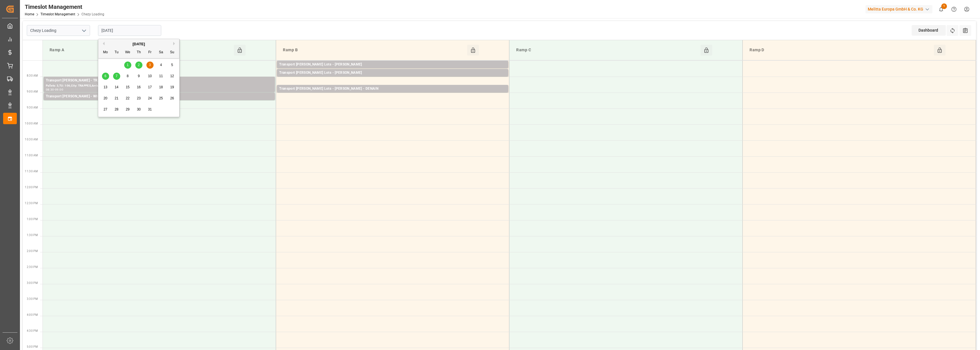 The height and width of the screenshot is (350, 980). What do you see at coordinates (32, 346) in the screenshot?
I see `span: 5:00 PM` at bounding box center [32, 346].